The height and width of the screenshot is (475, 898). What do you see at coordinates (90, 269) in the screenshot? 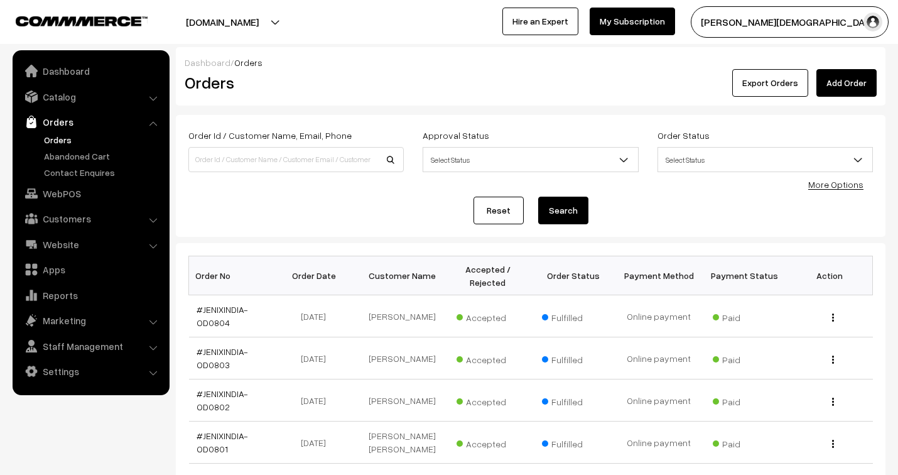
I see `a: Apps` at bounding box center [90, 269].